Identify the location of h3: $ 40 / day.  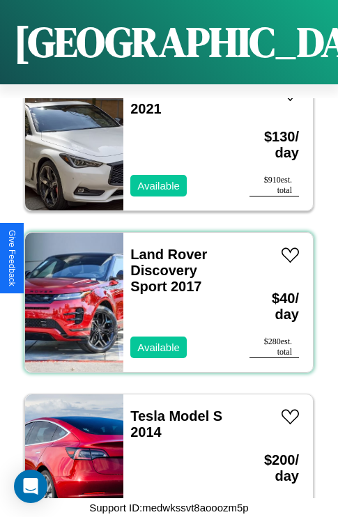
(274, 307).